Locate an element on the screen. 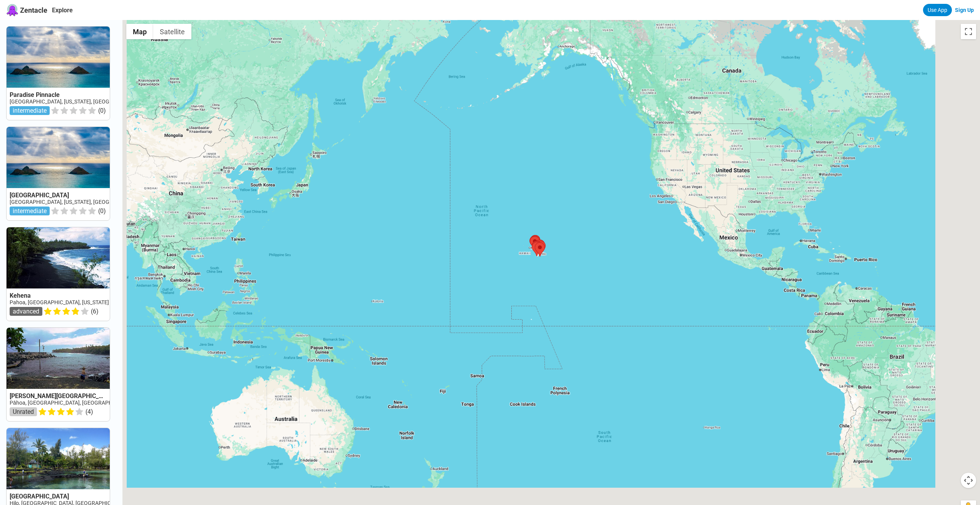  a: Zentacle logoZentacle is located at coordinates (26, 10).